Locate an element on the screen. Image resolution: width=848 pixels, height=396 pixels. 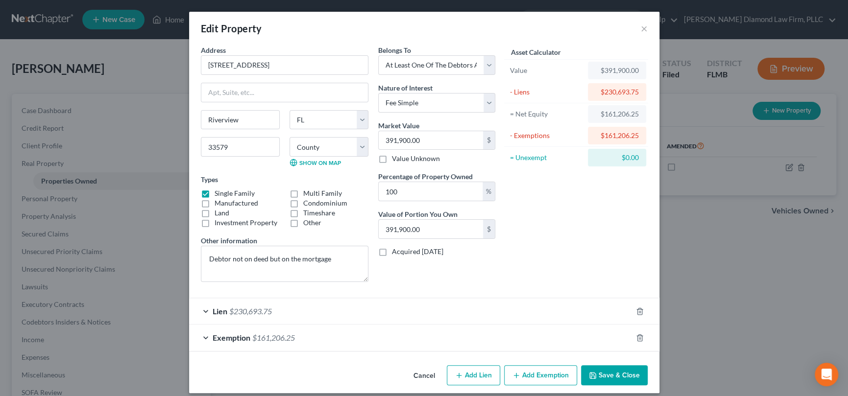
div: $230,693.75 is located at coordinates (616, 92).